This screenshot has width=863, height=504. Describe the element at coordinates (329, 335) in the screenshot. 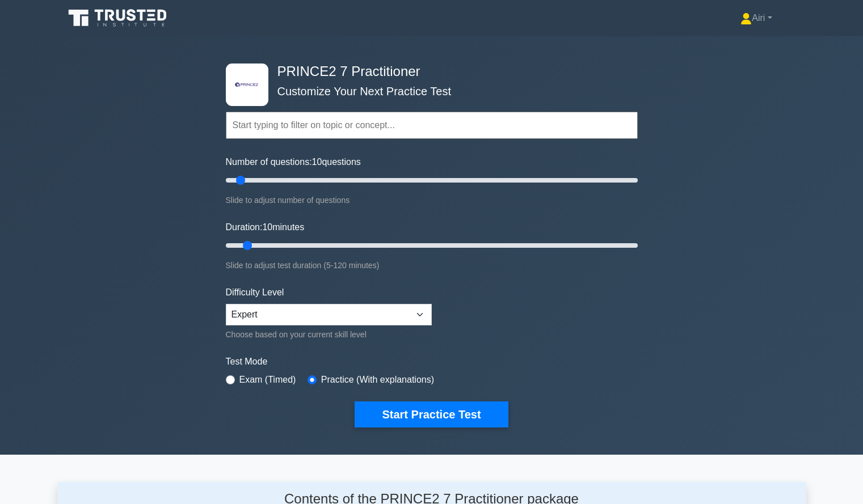

I see `div: Choose based on your current skill level` at that location.